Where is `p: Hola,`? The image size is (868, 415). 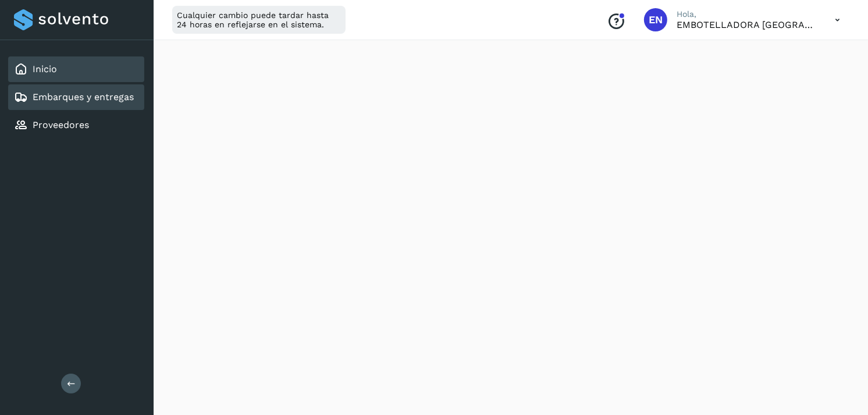
p: Hola, is located at coordinates (746, 14).